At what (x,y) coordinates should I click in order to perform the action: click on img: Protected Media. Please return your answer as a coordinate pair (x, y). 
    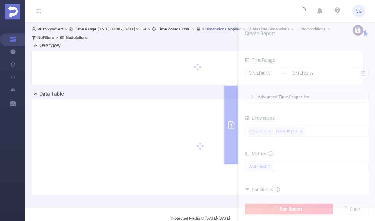
    Looking at the image, I should click on (13, 12).